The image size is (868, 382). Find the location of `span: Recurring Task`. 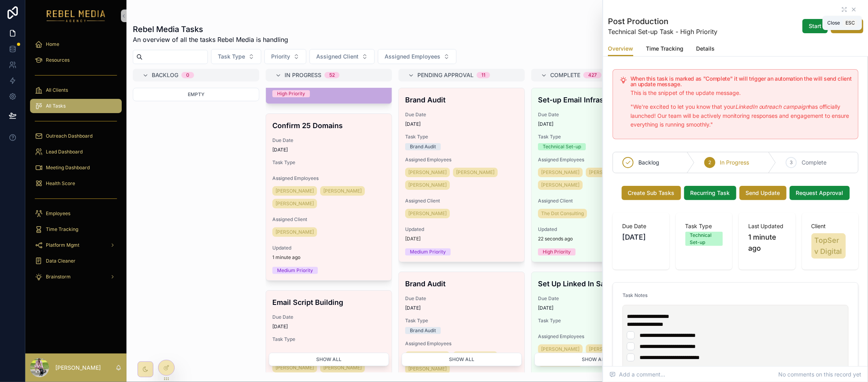

span: Recurring Task is located at coordinates (711, 193).